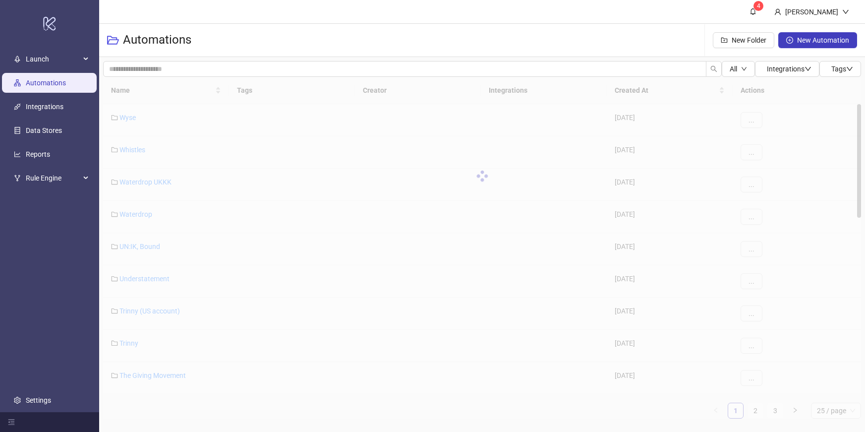 The width and height of the screenshot is (865, 432). Describe the element at coordinates (790, 40) in the screenshot. I see `span: plus-circle` at that location.